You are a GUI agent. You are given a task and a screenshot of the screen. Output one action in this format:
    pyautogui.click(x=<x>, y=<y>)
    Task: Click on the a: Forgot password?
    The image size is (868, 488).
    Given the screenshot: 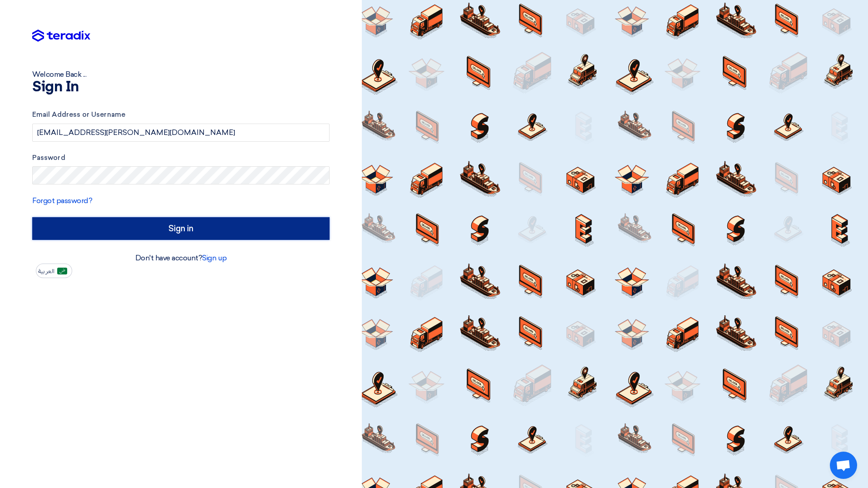 What is the action you would take?
    pyautogui.click(x=62, y=201)
    